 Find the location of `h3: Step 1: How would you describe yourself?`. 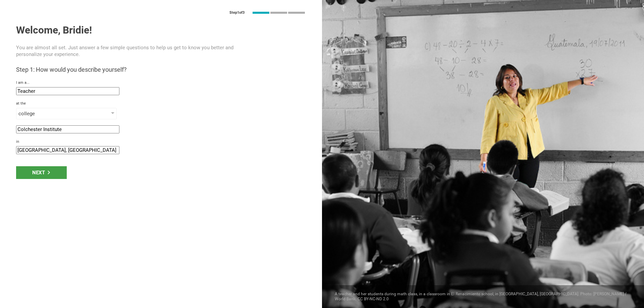

h3: Step 1: How would you describe yourself? is located at coordinates (161, 70).